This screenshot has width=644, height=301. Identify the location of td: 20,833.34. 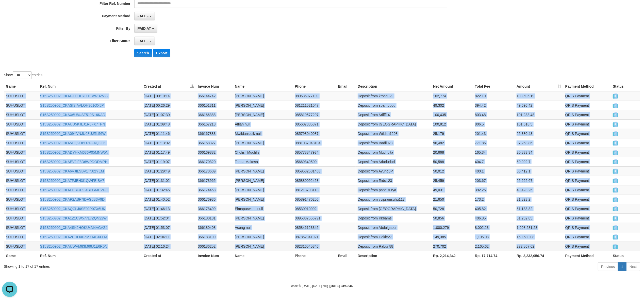
(539, 152).